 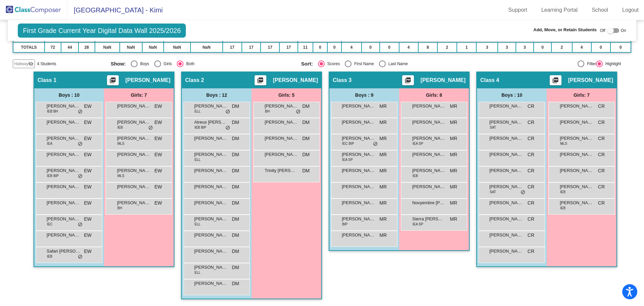 I want to click on span: ELL, so click(x=198, y=224).